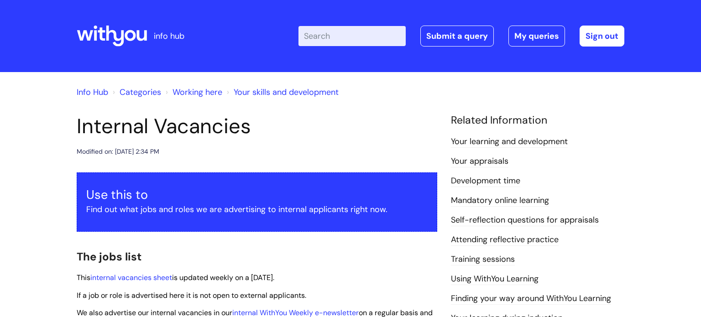 The width and height of the screenshot is (701, 317). I want to click on a: Sign out, so click(602, 36).